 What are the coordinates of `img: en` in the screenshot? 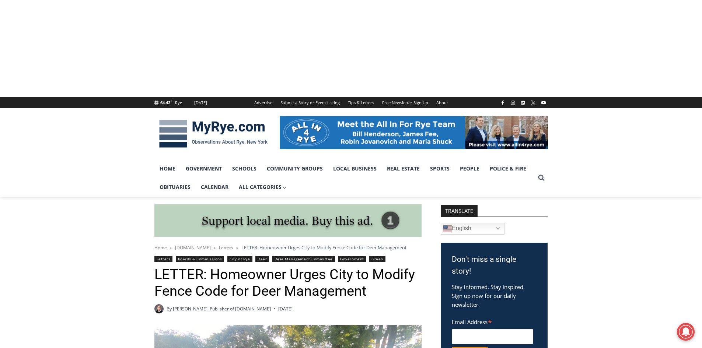 It's located at (448, 229).